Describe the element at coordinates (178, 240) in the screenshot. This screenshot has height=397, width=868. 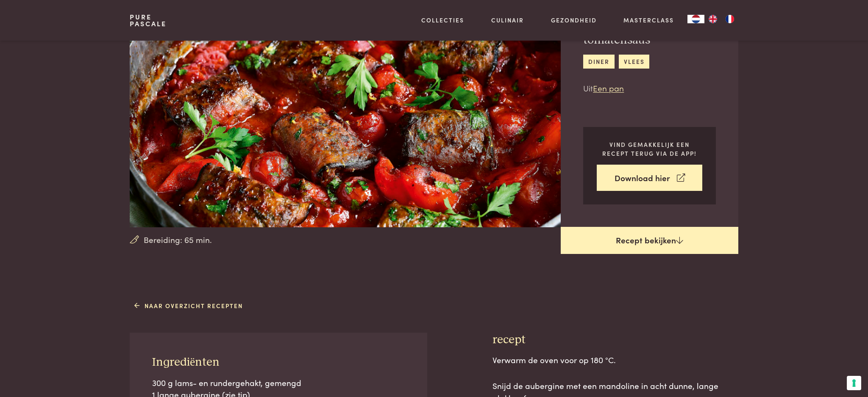
I see `span: Bereiding: 65 min.` at that location.